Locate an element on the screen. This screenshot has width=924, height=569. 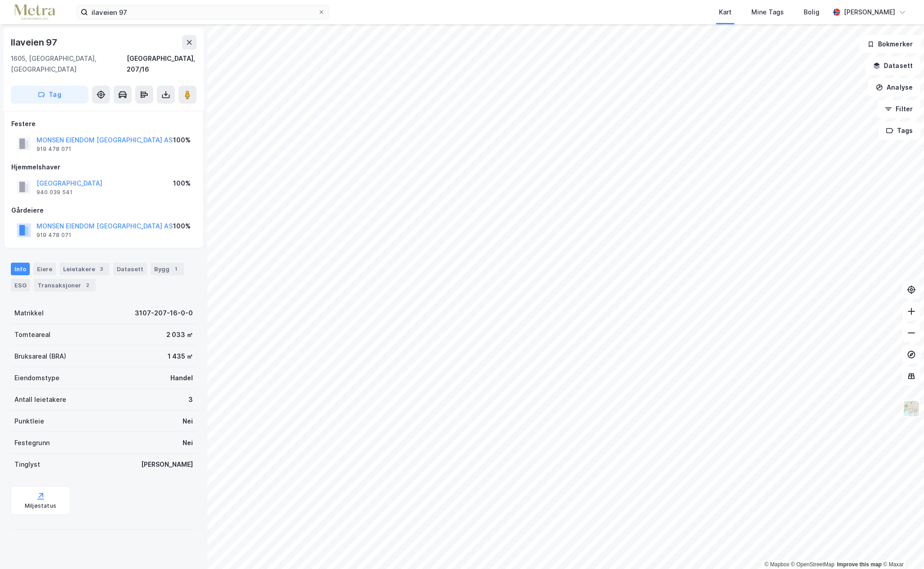
div: Kart is located at coordinates (725, 12).